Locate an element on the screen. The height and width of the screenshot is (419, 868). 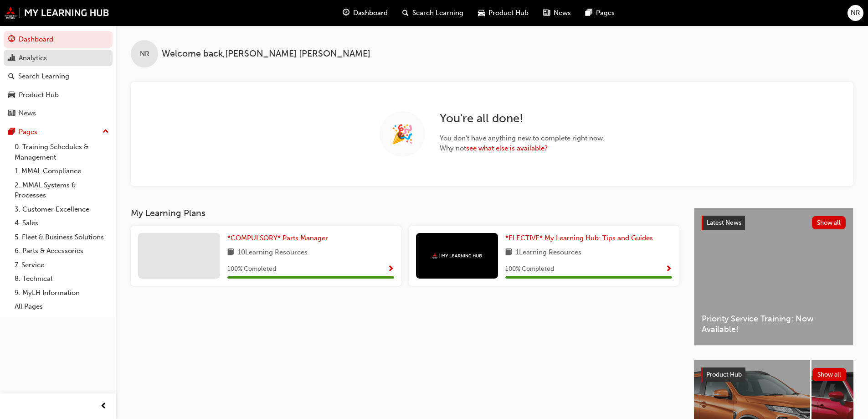
button: NR is located at coordinates (855, 13).